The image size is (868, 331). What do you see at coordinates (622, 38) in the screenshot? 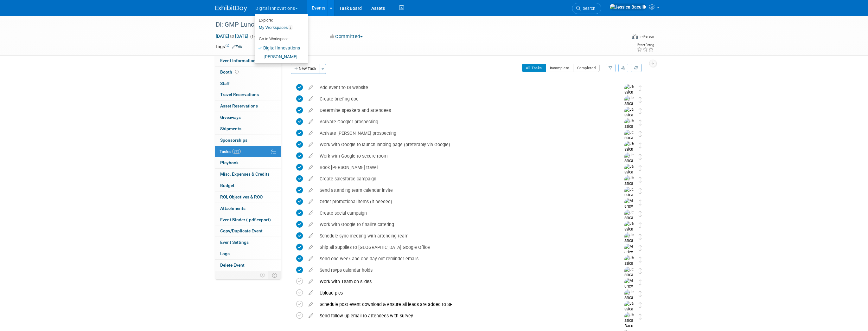
I see `div: Event Format` at bounding box center [622, 38].